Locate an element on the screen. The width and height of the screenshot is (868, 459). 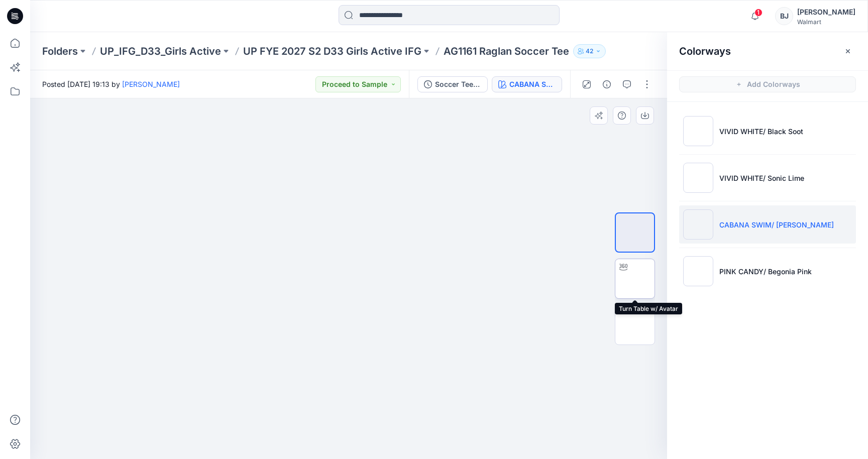
p: PINK CANDY/ Begonia Pink is located at coordinates (765, 271).